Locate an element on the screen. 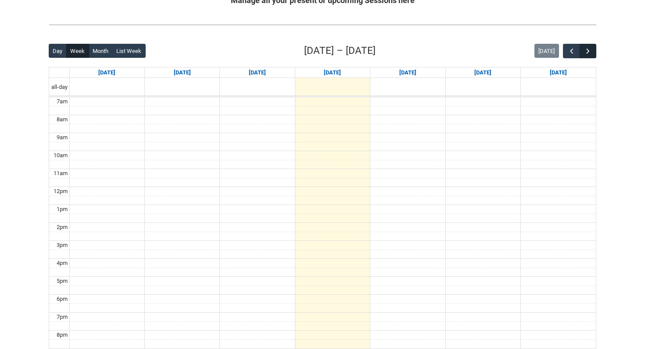 The width and height of the screenshot is (645, 349). img: REDU_GREY_LINE is located at coordinates (322, 25).